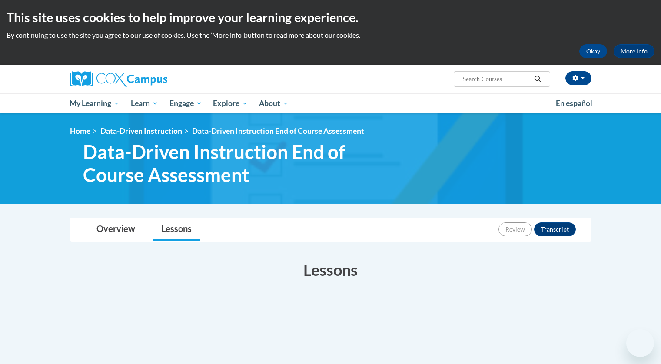 The width and height of the screenshot is (661, 364). I want to click on span: About, so click(274, 103).